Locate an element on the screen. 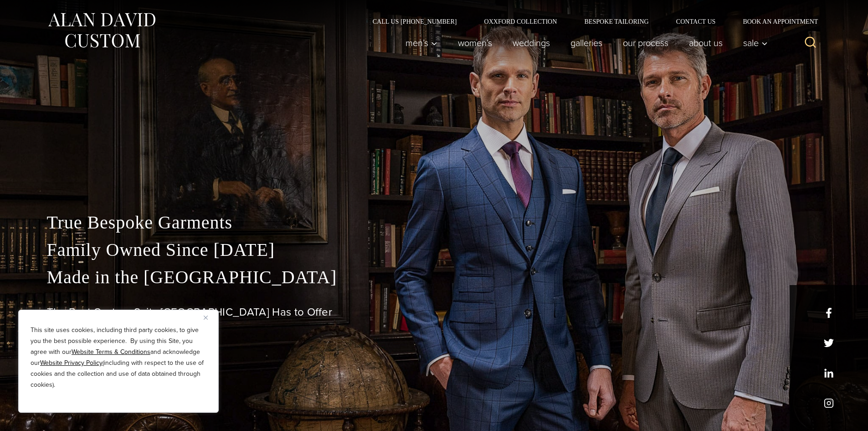 The height and width of the screenshot is (431, 868). a: About Us is located at coordinates (706, 43).